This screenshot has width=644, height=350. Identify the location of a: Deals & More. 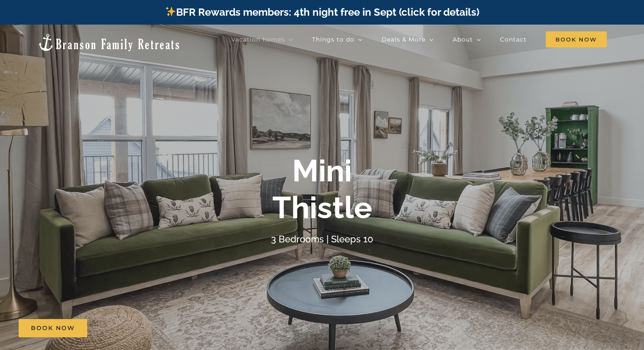
(407, 39).